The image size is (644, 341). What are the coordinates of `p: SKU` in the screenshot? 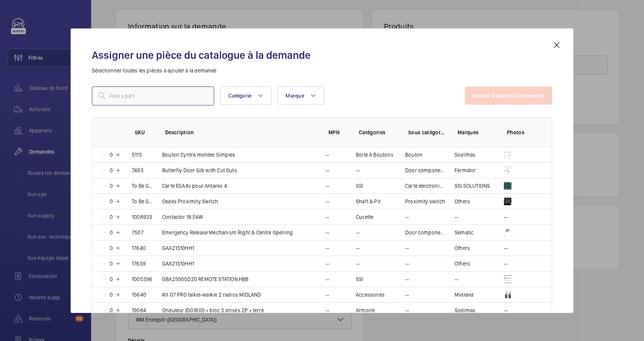 It's located at (144, 132).